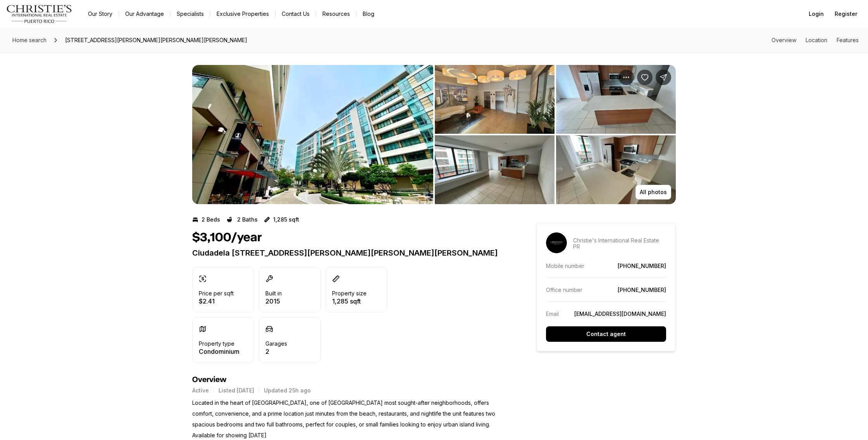 The height and width of the screenshot is (440, 868). I want to click on a: Specialists, so click(190, 14).